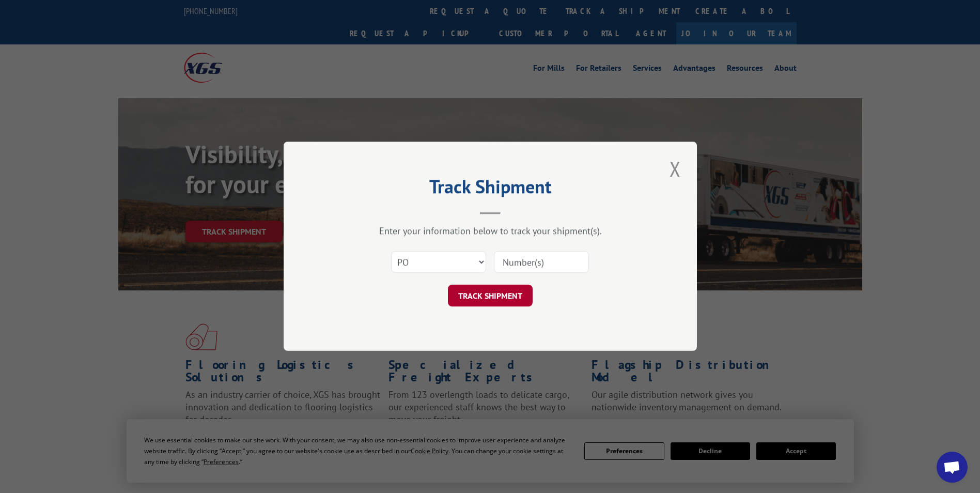 The width and height of the screenshot is (980, 493). What do you see at coordinates (675, 168) in the screenshot?
I see `button: Close modal` at bounding box center [675, 168].